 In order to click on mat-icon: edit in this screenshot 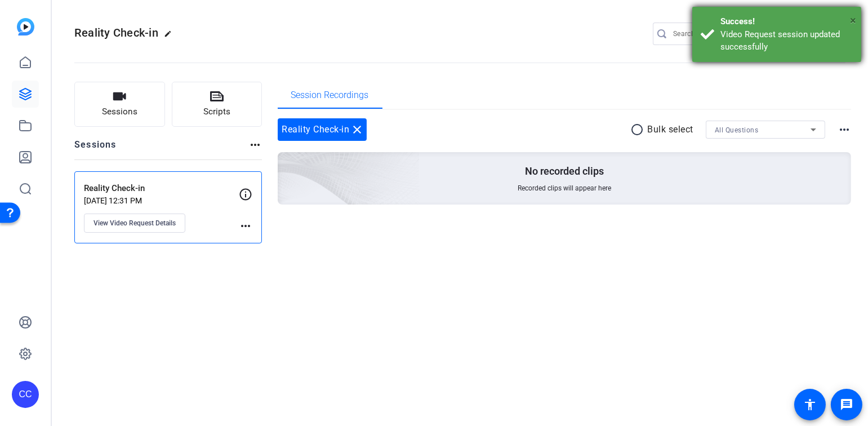, I will do `click(171, 37)`.